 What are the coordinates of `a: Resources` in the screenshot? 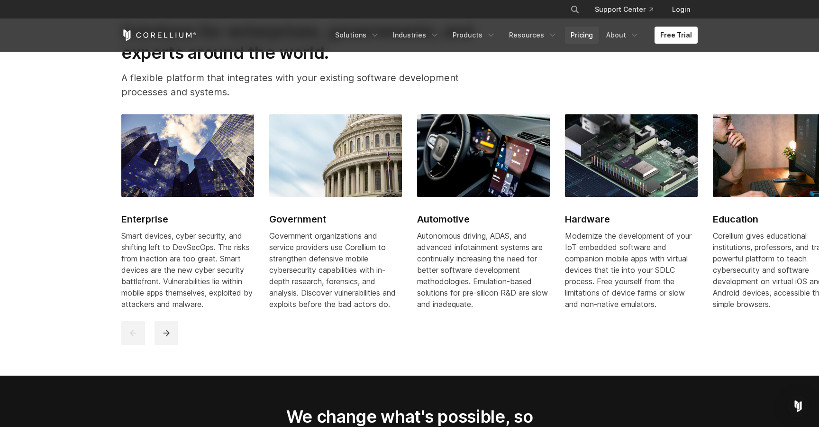 It's located at (533, 35).